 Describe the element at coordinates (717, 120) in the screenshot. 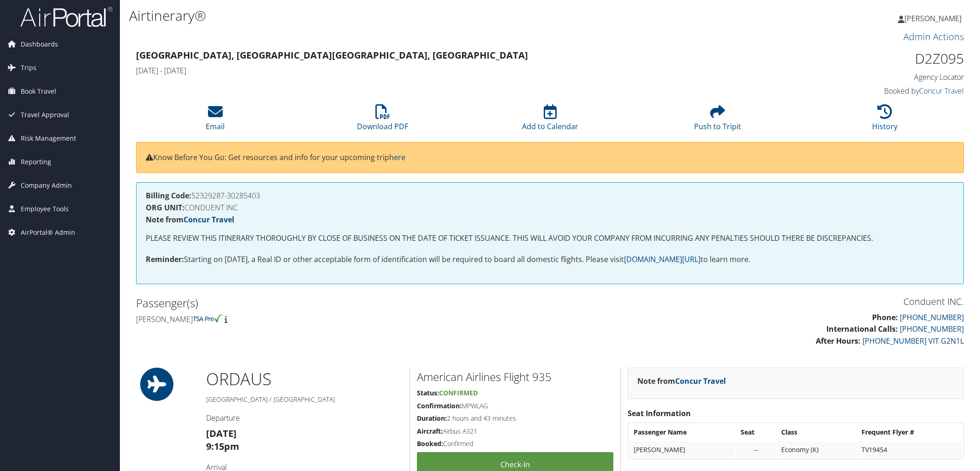

I see `a: Push to Tripit` at that location.